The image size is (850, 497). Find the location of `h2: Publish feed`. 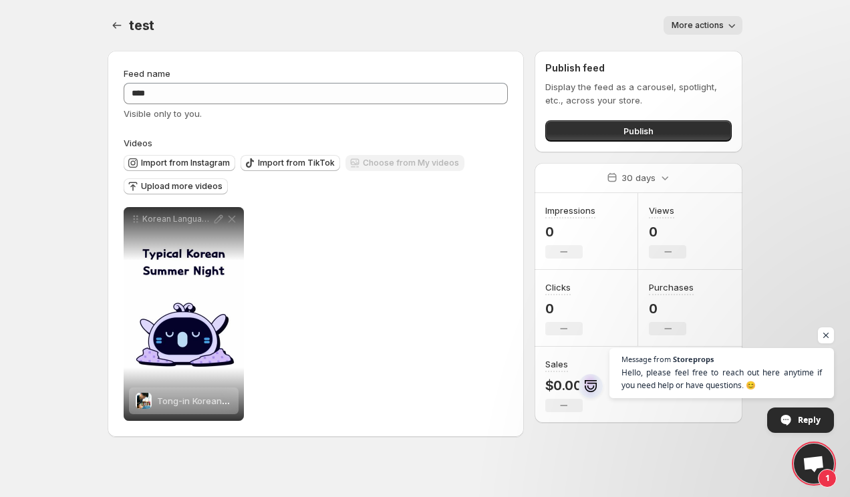

h2: Publish feed is located at coordinates (638, 68).